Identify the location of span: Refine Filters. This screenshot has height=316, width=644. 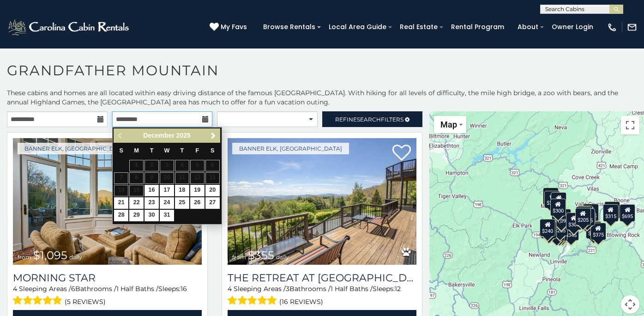
(369, 119).